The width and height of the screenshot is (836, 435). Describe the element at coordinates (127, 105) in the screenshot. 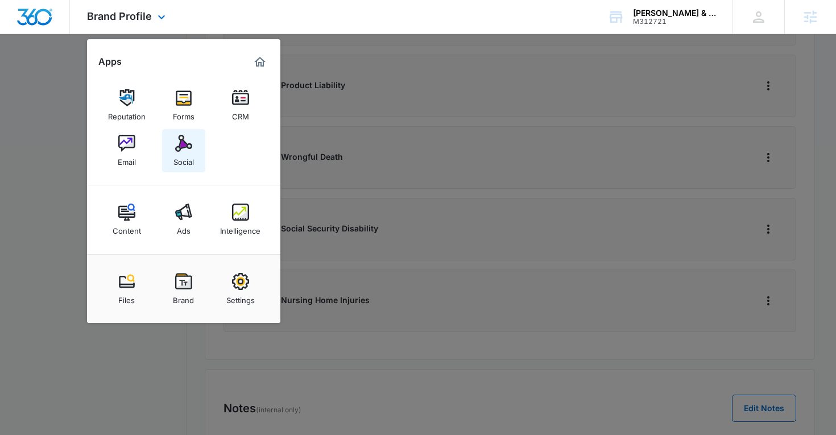

I see `a: Reputation` at that location.